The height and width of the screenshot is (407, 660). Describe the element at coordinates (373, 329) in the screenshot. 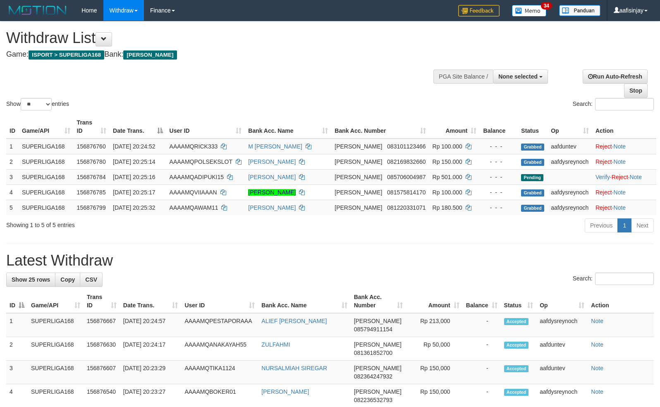

I see `span: Copy 085794911154 to clipboard` at that location.